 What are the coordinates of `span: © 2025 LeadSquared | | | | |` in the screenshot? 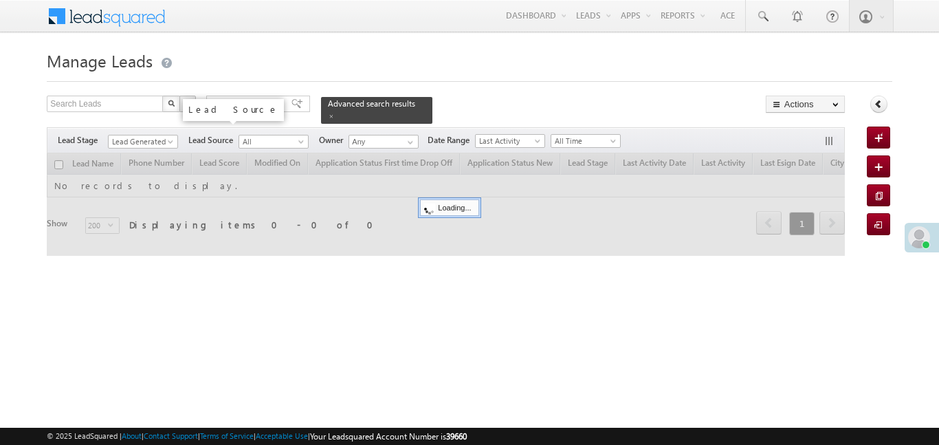 It's located at (256, 436).